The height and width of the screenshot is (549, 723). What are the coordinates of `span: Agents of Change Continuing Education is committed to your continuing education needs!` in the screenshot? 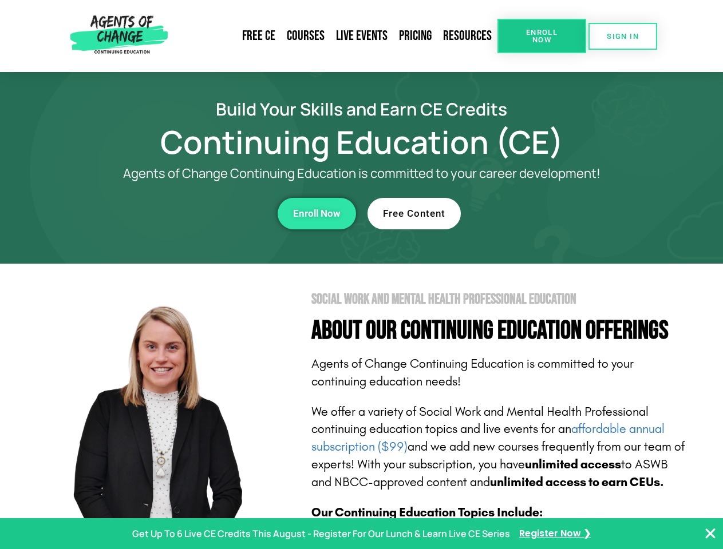 It's located at (472, 372).